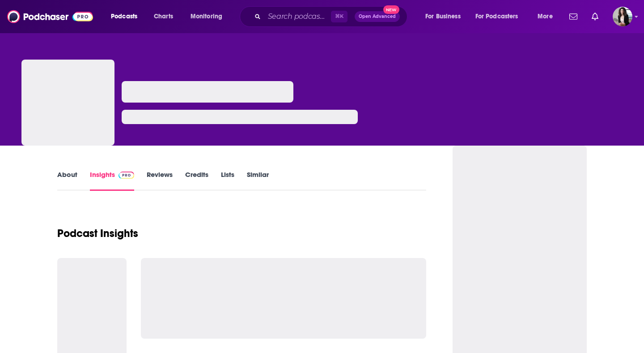  I want to click on a: Credits, so click(197, 180).